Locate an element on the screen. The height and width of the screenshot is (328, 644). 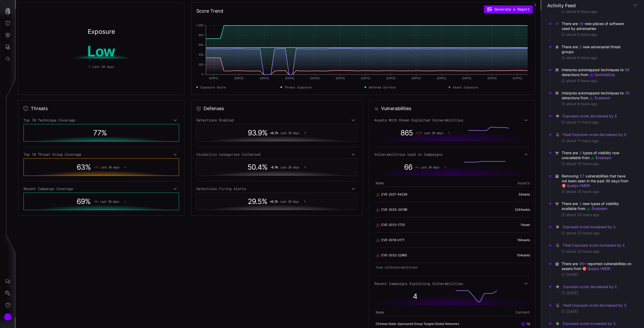
button: 99+ is located at coordinates (583, 264).